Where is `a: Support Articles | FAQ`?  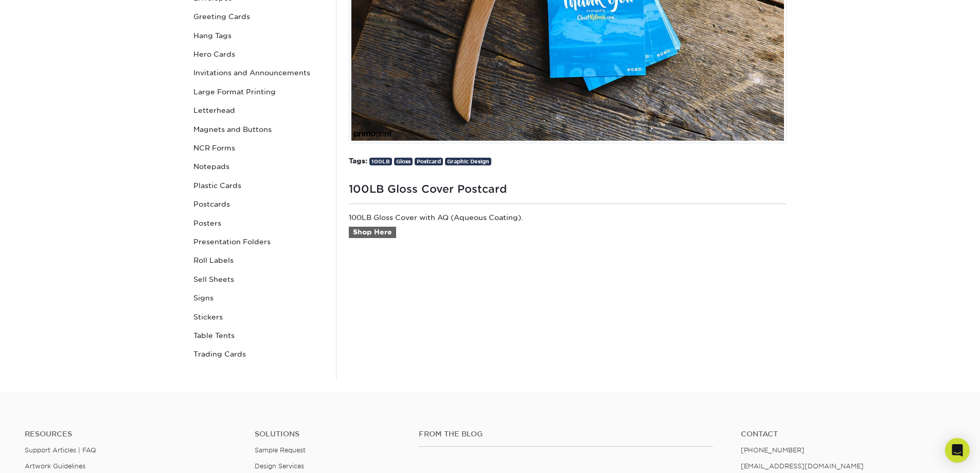 a: Support Articles | FAQ is located at coordinates (60, 450).